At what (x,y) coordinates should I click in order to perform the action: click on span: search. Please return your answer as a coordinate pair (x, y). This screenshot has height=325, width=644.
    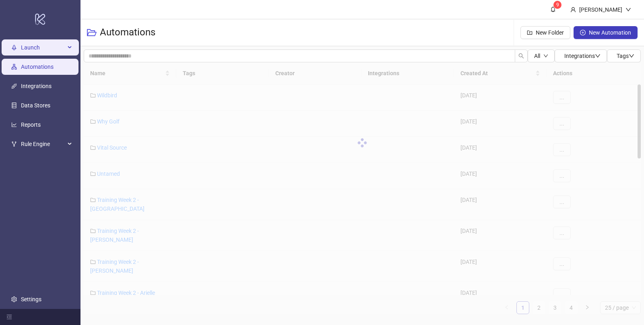
    Looking at the image, I should click on (521, 56).